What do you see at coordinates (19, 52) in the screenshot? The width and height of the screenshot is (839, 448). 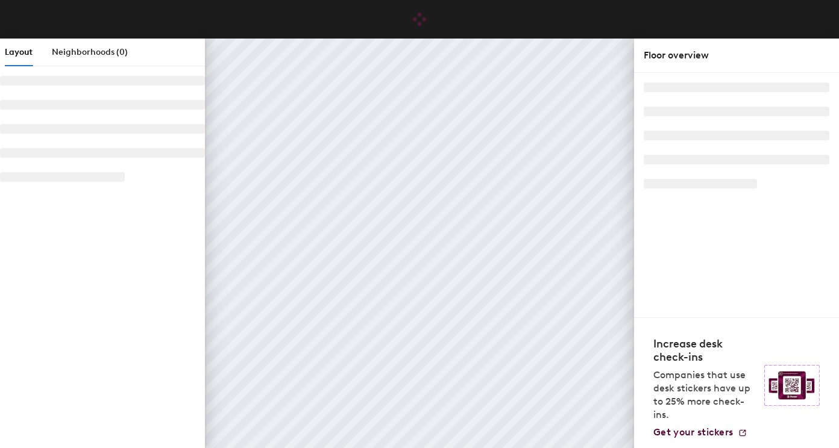 I see `span: Layout` at bounding box center [19, 52].